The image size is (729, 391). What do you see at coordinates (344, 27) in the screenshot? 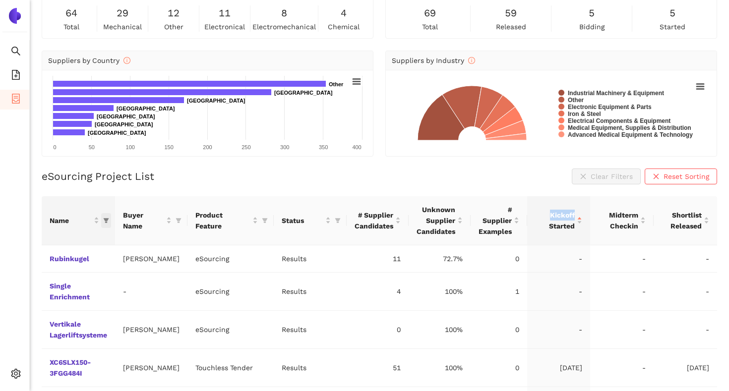
I see `span: chemical` at bounding box center [344, 27].